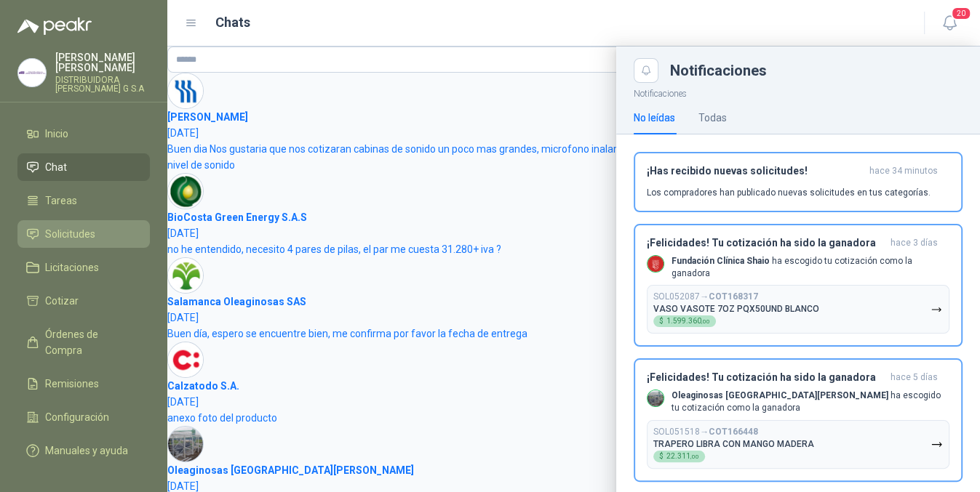 This screenshot has width=980, height=492. I want to click on span: Inicio, so click(57, 134).